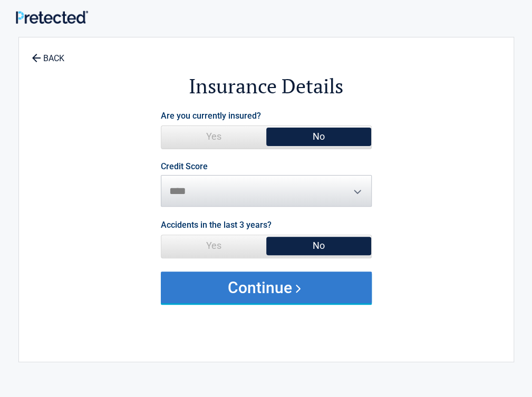 Image resolution: width=532 pixels, height=397 pixels. I want to click on a: BACK, so click(48, 54).